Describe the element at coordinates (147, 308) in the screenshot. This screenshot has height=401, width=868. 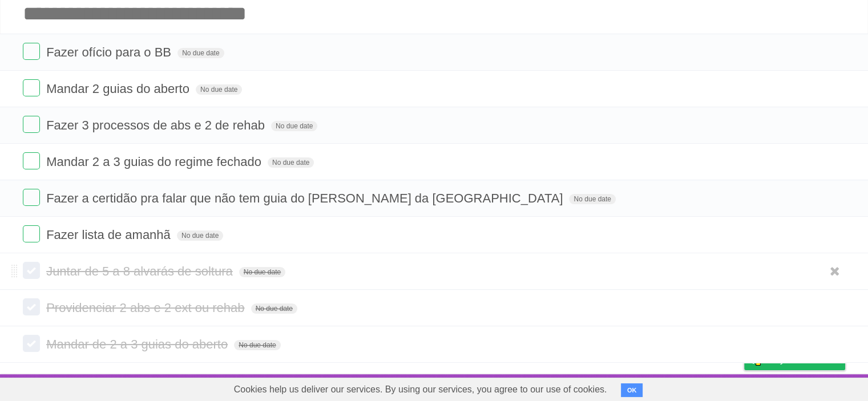
I see `span: Providenciar 2 abs e 2 ext ou rehab` at that location.